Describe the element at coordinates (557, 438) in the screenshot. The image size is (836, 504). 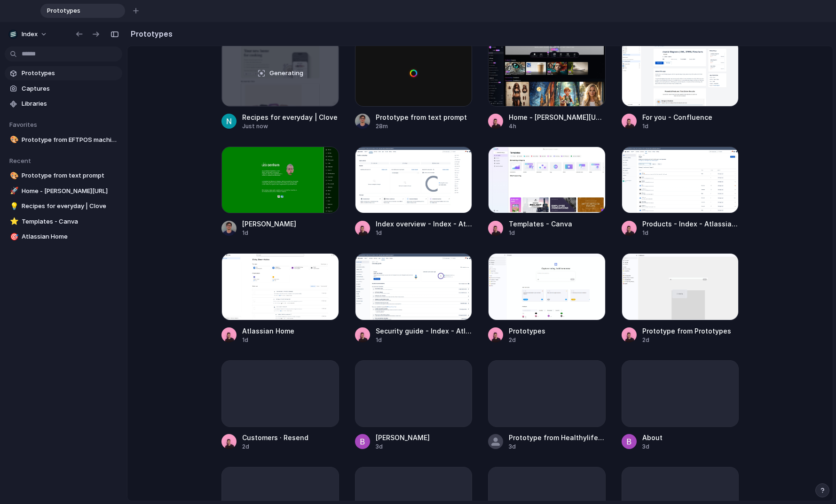
I see `div: Prototype from Healthylife & Healthylife Pharmacy (Formerly Superpharmacy)` at that location.